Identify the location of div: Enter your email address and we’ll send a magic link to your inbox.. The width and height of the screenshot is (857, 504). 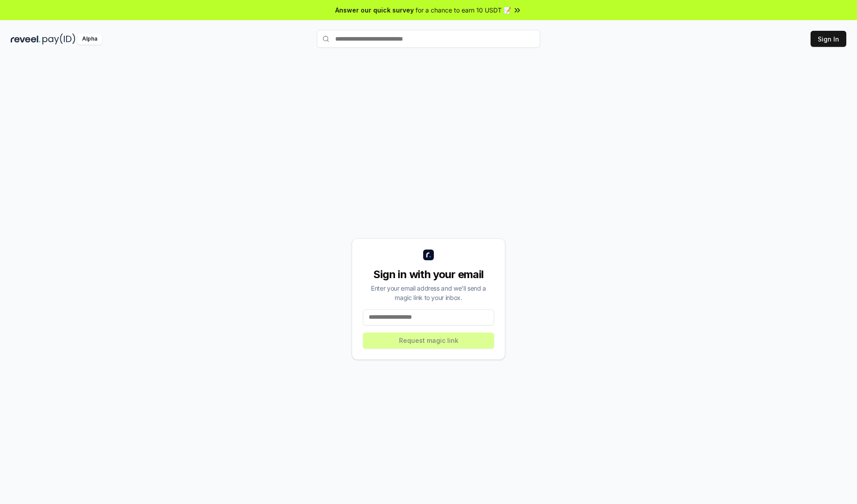
(428, 293).